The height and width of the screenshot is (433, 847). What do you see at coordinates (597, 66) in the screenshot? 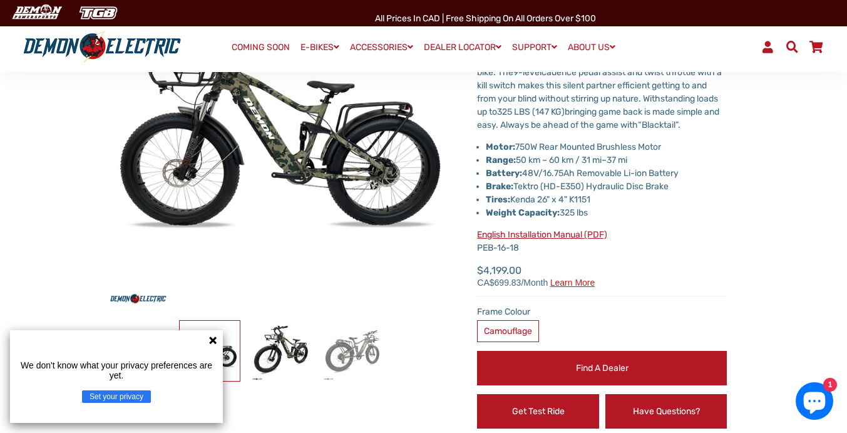
I see `span: s most durable, and quietest bike. The` at bounding box center [597, 66].